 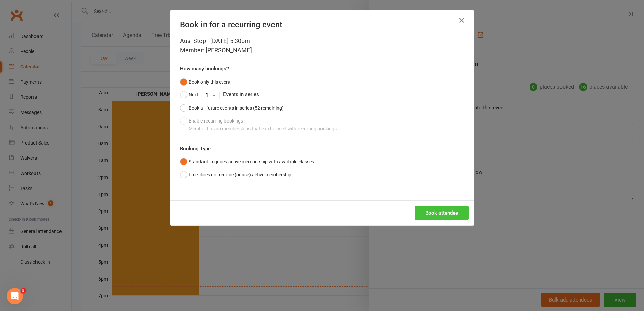 I want to click on button: Book all future events in series (52 remaining), so click(x=231, y=108).